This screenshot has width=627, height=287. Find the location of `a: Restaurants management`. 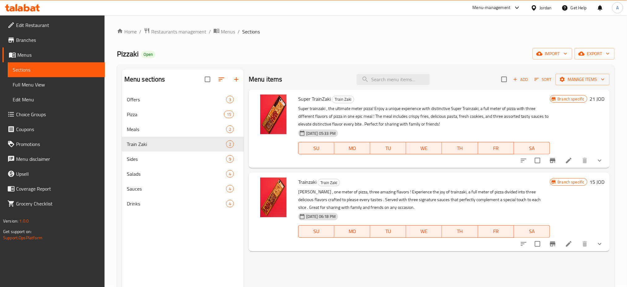

a: Restaurants management is located at coordinates (175, 32).